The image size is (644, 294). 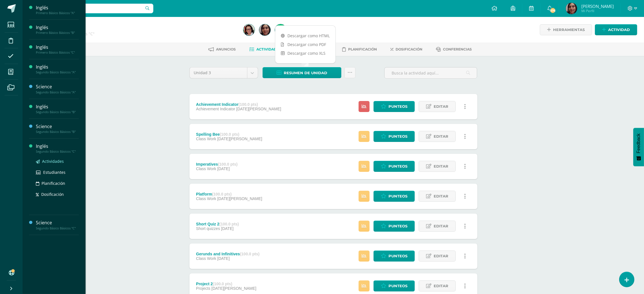 I want to click on a: Anuncios, so click(x=222, y=49).